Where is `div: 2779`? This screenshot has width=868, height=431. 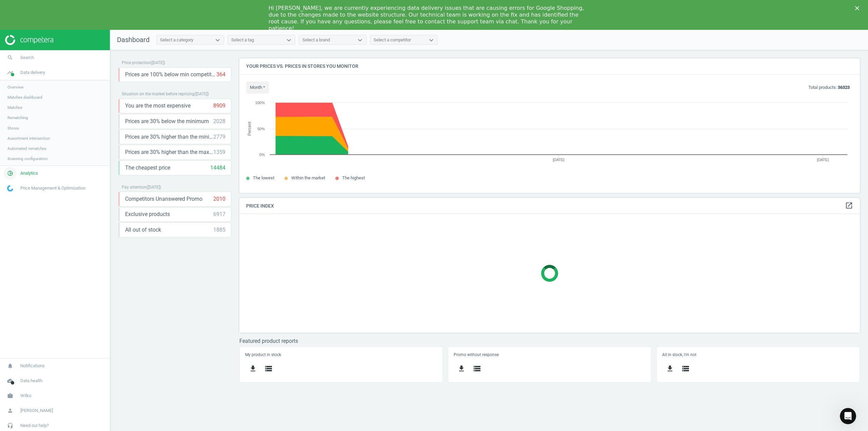 div: 2779 is located at coordinates (220, 137).